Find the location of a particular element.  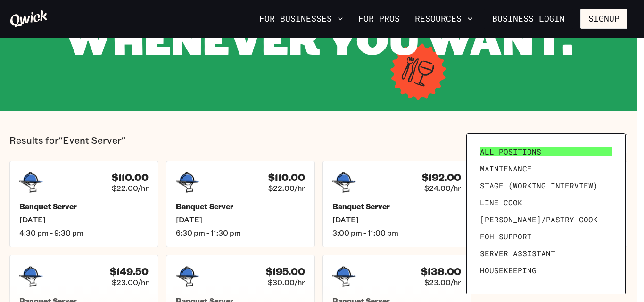

span: Server Assistant is located at coordinates (518, 253).